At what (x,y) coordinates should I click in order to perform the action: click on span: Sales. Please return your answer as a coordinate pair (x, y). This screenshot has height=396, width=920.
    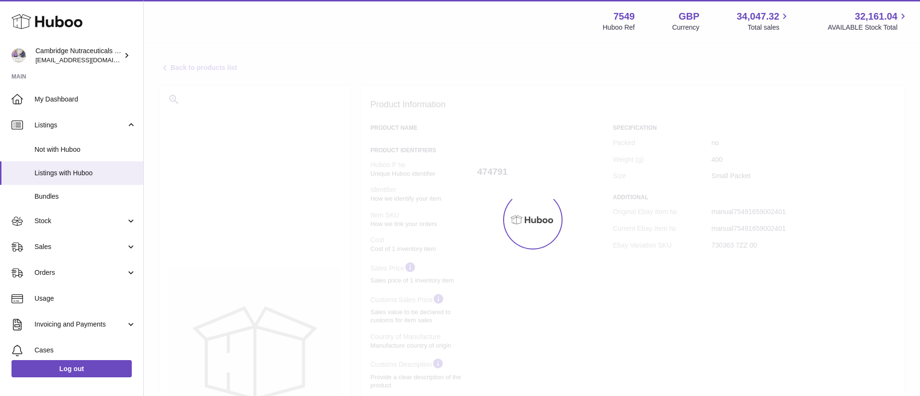
    Looking at the image, I should click on (80, 247).